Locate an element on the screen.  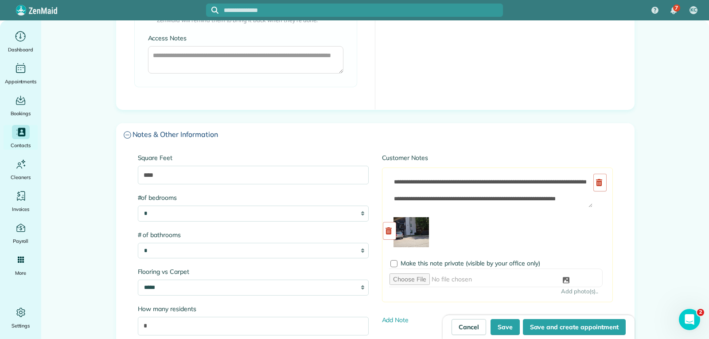
span: Bookings is located at coordinates (21, 113).